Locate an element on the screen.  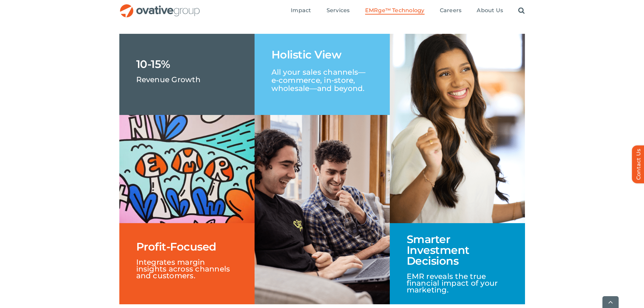
a: Impact is located at coordinates (301, 11).